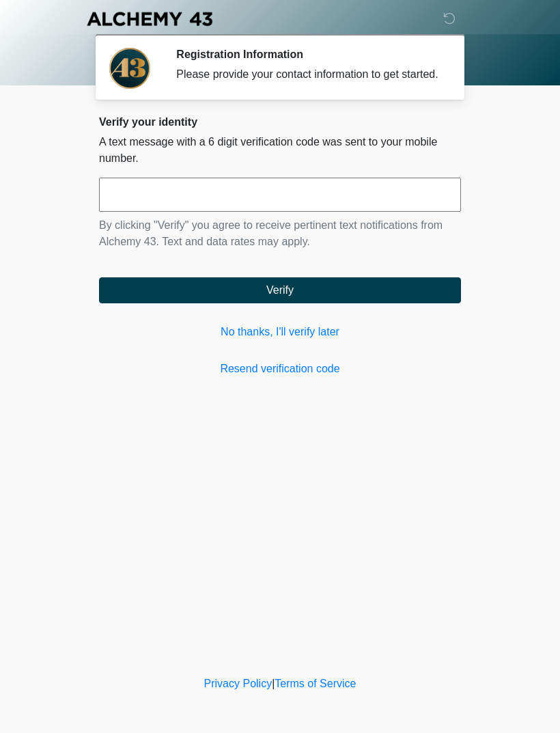 This screenshot has height=733, width=560. Describe the element at coordinates (280, 290) in the screenshot. I see `button: Verify` at that location.